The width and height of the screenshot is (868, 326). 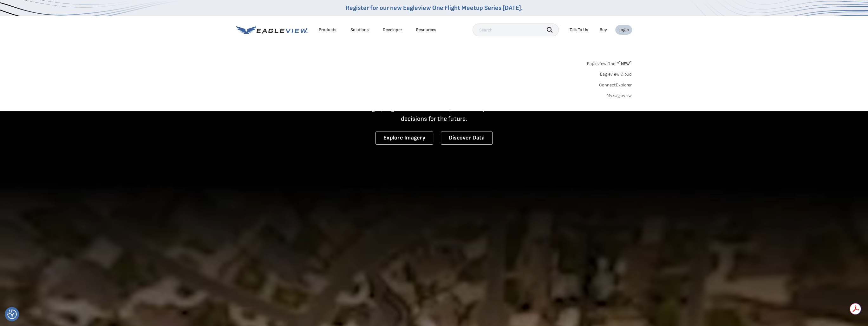 What do you see at coordinates (616, 75) in the screenshot?
I see `a: Eagleview Cloud` at bounding box center [616, 75].